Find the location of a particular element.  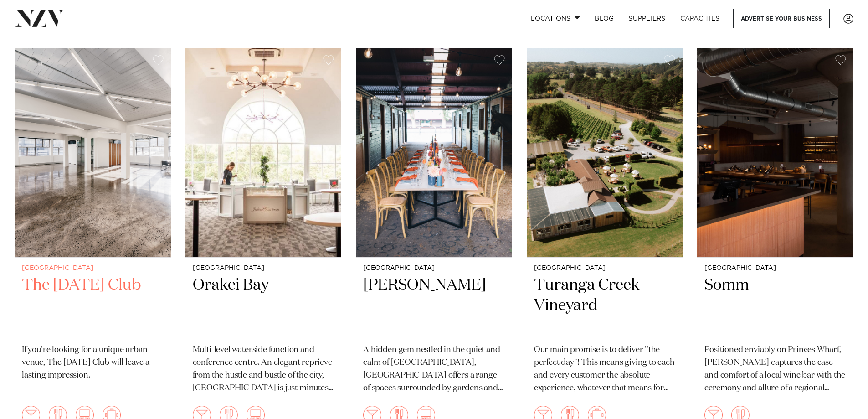

h2: Somm is located at coordinates (775, 306).